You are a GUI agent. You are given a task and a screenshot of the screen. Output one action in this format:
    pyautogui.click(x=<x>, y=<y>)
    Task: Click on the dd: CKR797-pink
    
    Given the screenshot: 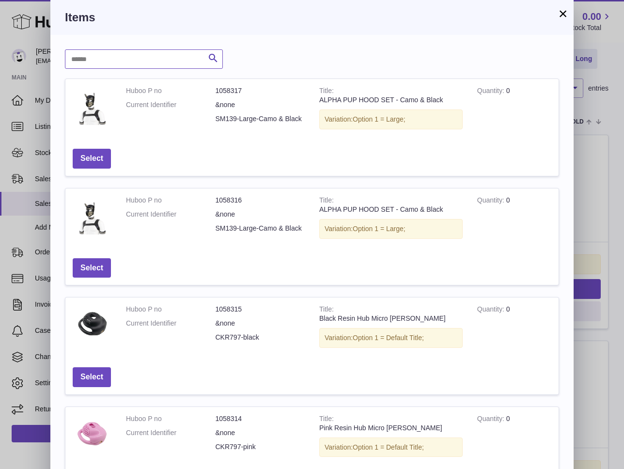 What is the action you would take?
    pyautogui.click(x=260, y=447)
    